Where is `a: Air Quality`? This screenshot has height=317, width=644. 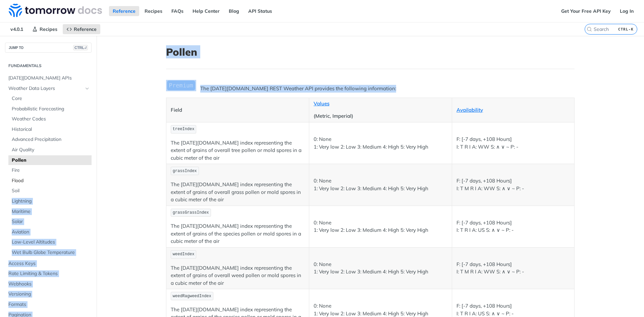 a: Air Quality is located at coordinates (50, 150).